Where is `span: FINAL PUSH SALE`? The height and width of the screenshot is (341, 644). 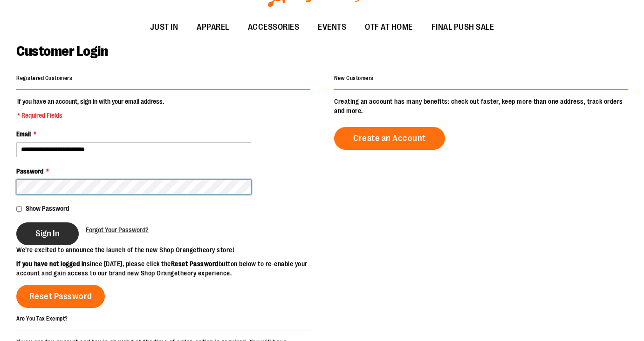 span: FINAL PUSH SALE is located at coordinates (463, 27).